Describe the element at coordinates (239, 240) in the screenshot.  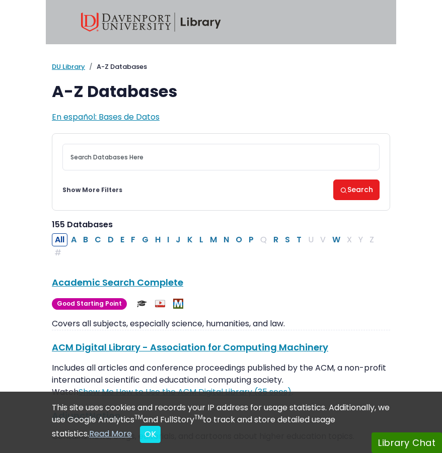
I see `button: Filter Results O` at that location.